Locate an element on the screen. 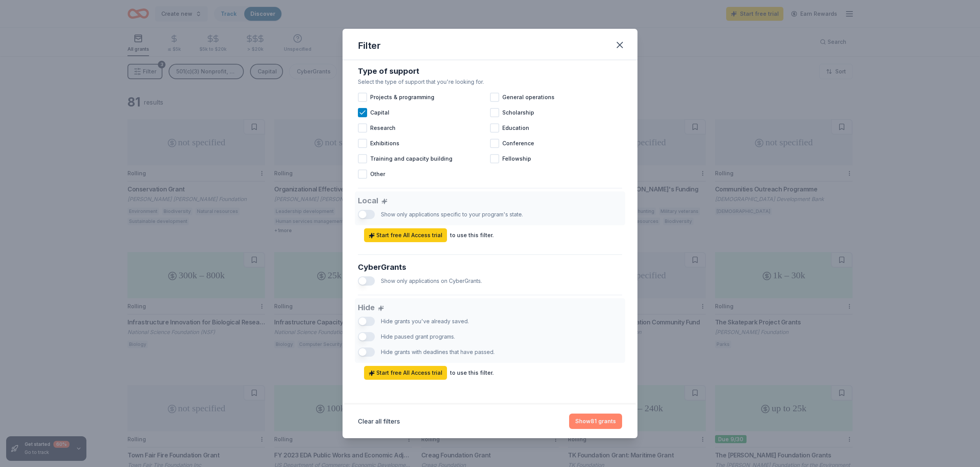  span: Conference is located at coordinates (517, 143).